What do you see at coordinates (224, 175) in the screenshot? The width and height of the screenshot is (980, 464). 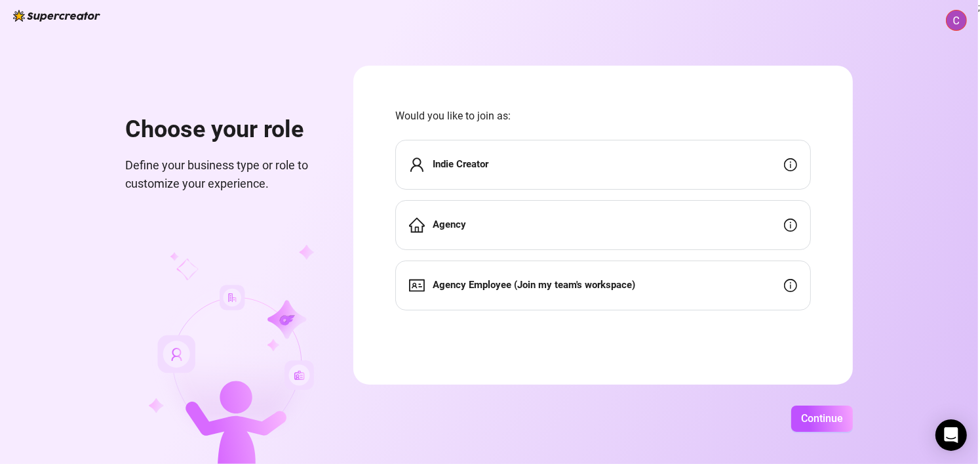 I see `span: Define your business type or role to customize your experience.` at bounding box center [224, 175].